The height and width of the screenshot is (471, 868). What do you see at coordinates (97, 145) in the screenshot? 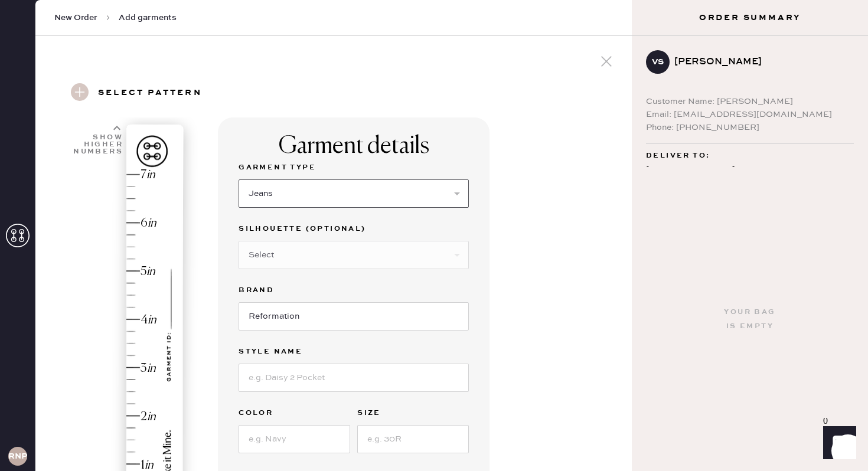
I see `div: Show higher numbers` at bounding box center [97, 145].